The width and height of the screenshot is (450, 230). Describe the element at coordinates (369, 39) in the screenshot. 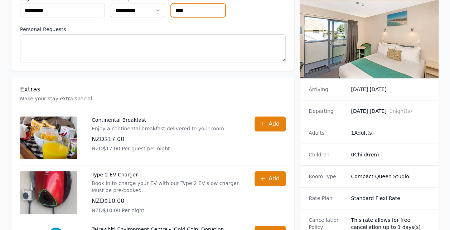

I see `img: Compact Queen Studio` at that location.